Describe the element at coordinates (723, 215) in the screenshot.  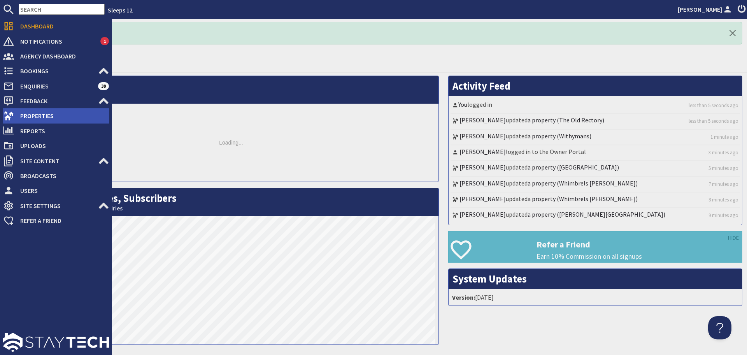
I see `a: 9 minutes ago` at that location.